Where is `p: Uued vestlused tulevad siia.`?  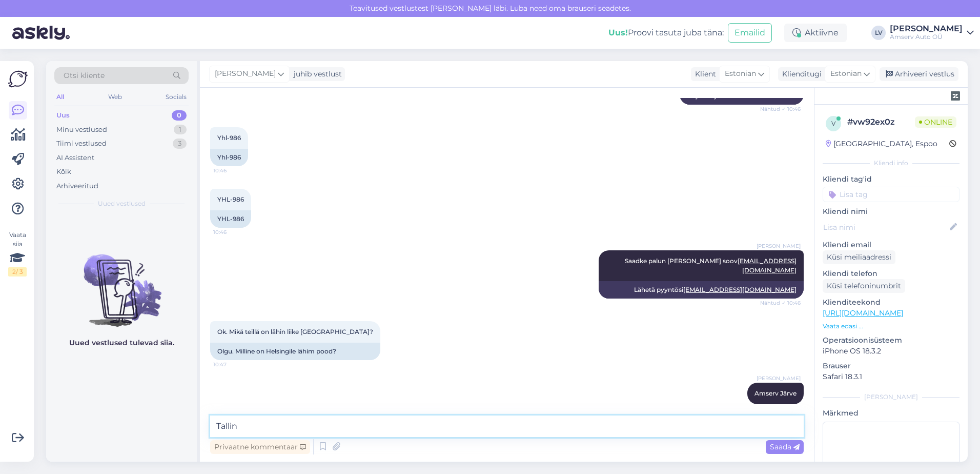
p: Uued vestlused tulevad siia. is located at coordinates (122, 343).